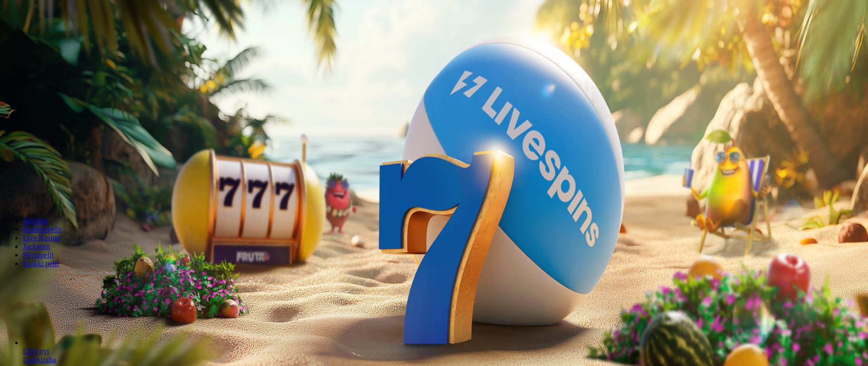 The width and height of the screenshot is (868, 366). I want to click on header: Lobby, so click(434, 243).